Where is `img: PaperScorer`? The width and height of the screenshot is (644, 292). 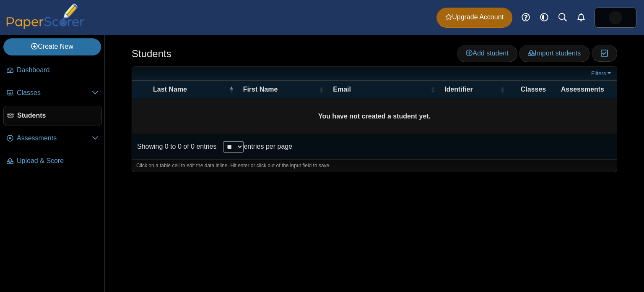
img: PaperScorer is located at coordinates (45, 16).